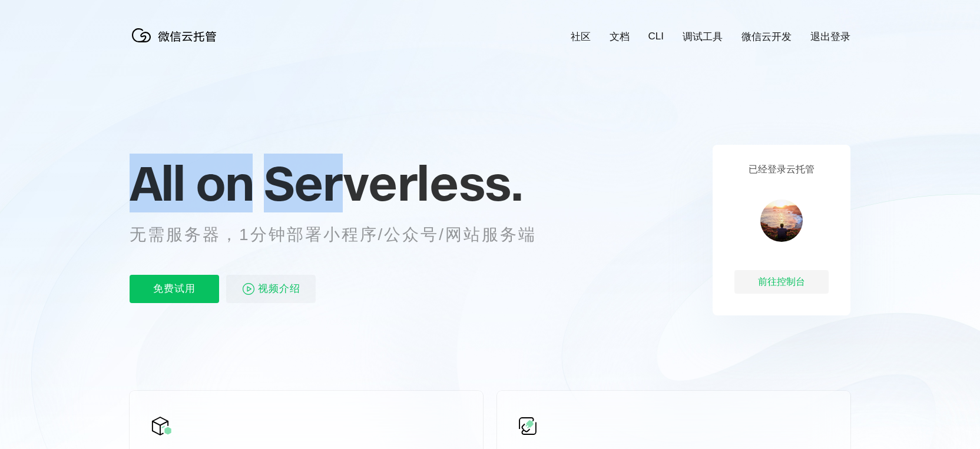 The height and width of the screenshot is (449, 980). What do you see at coordinates (781, 282) in the screenshot?
I see `div: 前往控制台` at bounding box center [781, 282].